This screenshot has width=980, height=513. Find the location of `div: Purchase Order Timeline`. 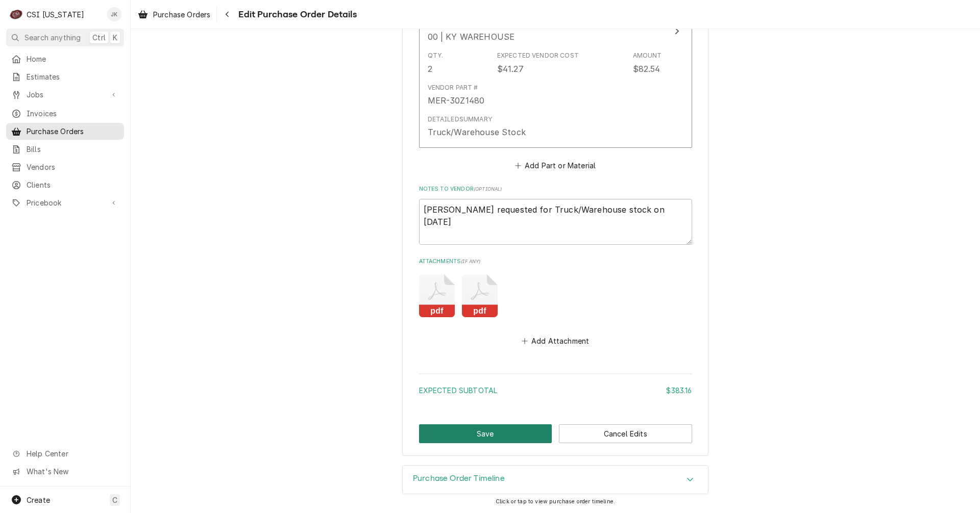

div: Purchase Order Timeline is located at coordinates (555, 480).